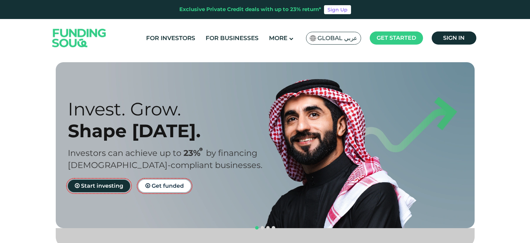 The image size is (530, 243). What do you see at coordinates (167, 186) in the screenshot?
I see `span: Get funded` at bounding box center [167, 186].